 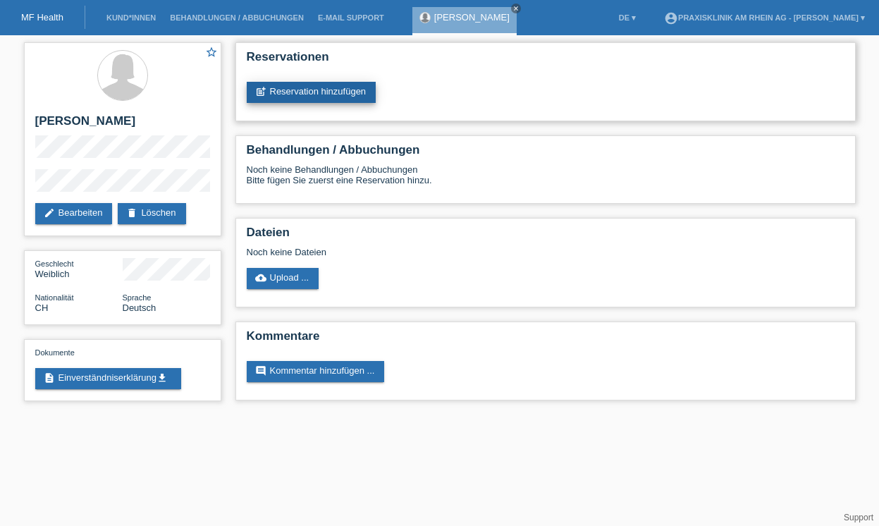 What do you see at coordinates (351, 18) in the screenshot?
I see `a: E-Mail Support` at bounding box center [351, 18].